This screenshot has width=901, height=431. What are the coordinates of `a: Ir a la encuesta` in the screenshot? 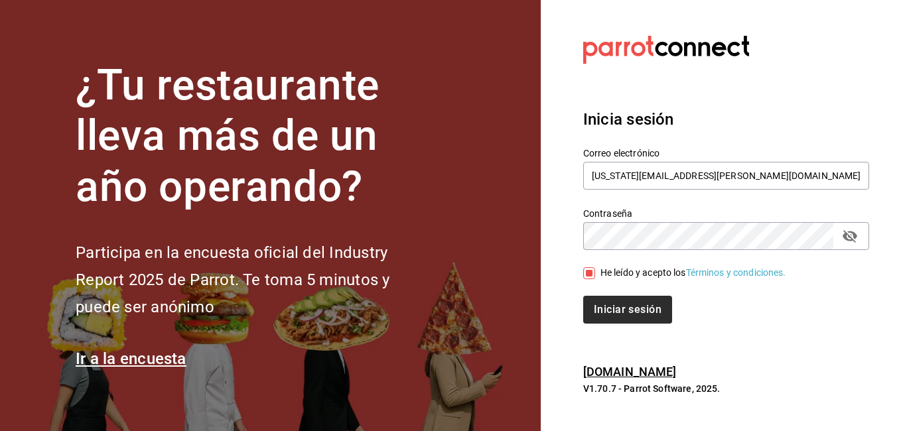 It's located at (131, 359).